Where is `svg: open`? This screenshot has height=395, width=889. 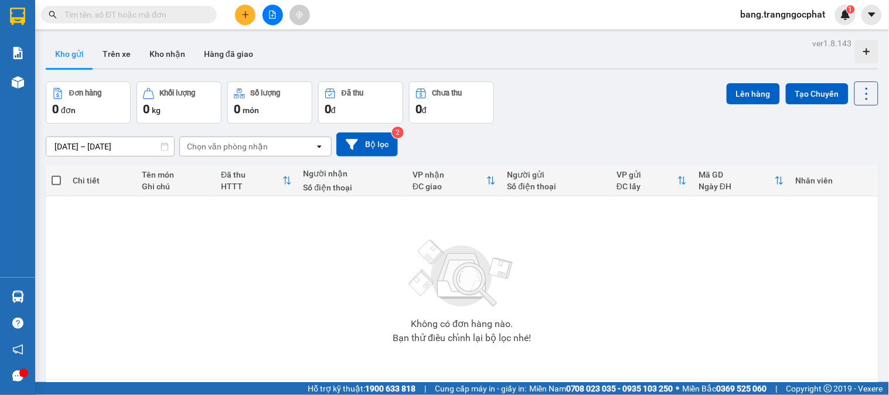
svg: open is located at coordinates (320, 147).